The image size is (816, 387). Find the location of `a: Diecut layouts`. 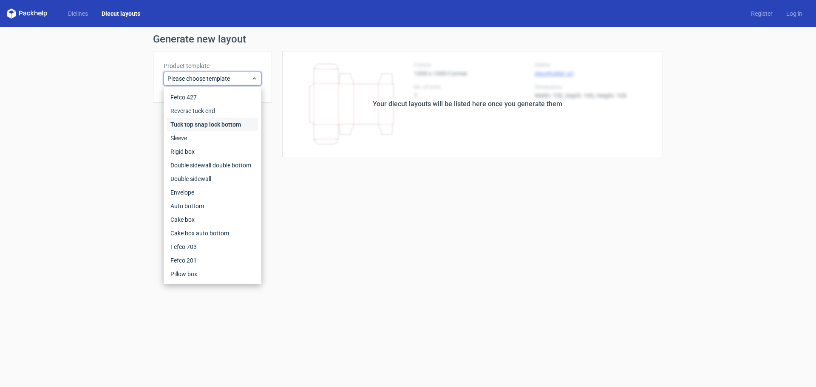

a: Diecut layouts is located at coordinates (121, 14).